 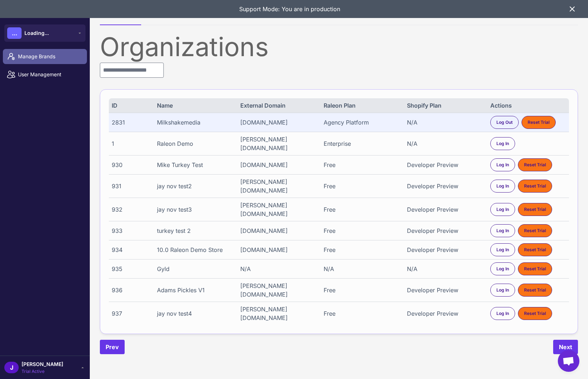 What do you see at coordinates (50, 74) in the screenshot?
I see `span: User Management` at bounding box center [50, 74].